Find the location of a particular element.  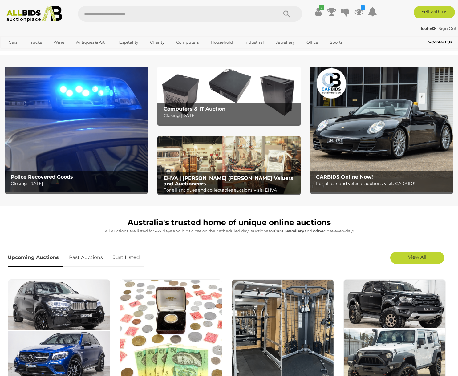

strong: leehv is located at coordinates (428, 28).